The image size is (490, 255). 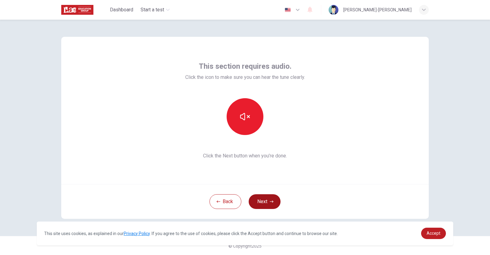 What do you see at coordinates (334, 10) in the screenshot?
I see `img: Profile picture` at bounding box center [334, 10].